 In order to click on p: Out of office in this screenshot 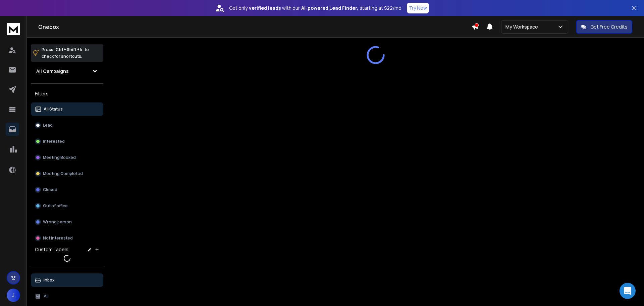, I will do `click(55, 206)`.